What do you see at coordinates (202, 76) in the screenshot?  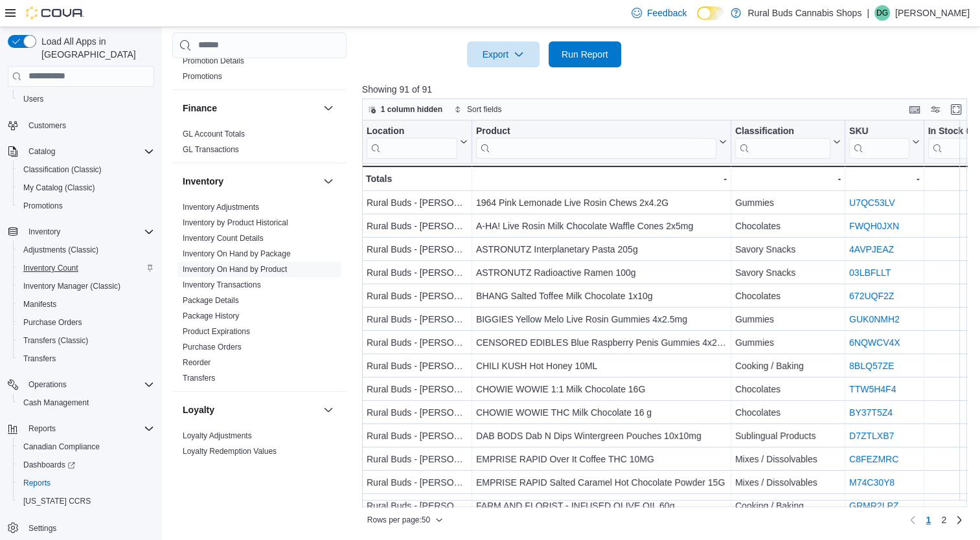 I see `a: Promotions` at bounding box center [202, 76].